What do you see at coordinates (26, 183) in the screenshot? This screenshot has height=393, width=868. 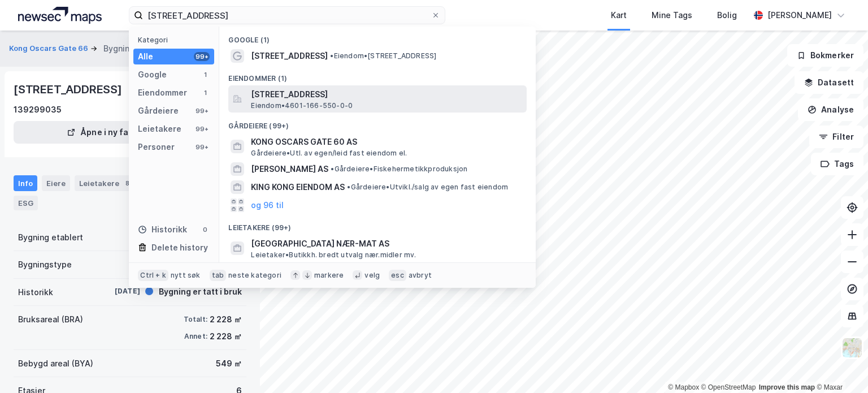 I see `div: Info` at bounding box center [26, 183].